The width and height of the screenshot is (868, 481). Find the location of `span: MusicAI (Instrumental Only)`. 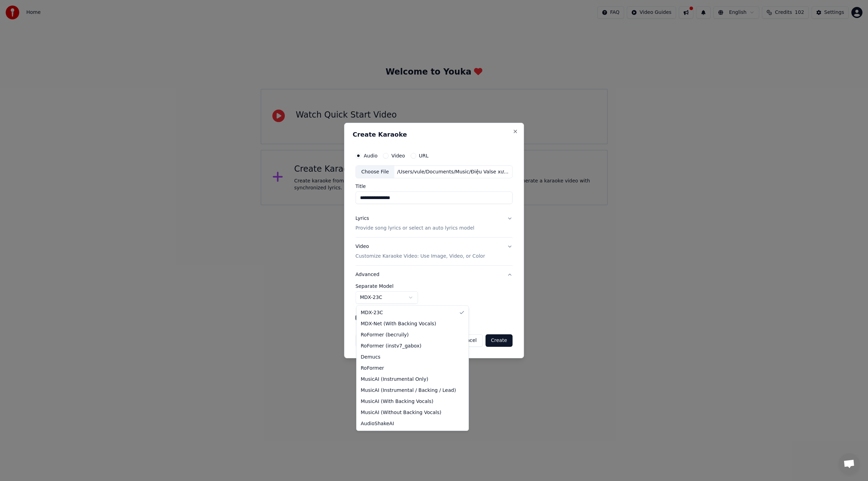

span: MusicAI (Instrumental Only) is located at coordinates (394, 379).